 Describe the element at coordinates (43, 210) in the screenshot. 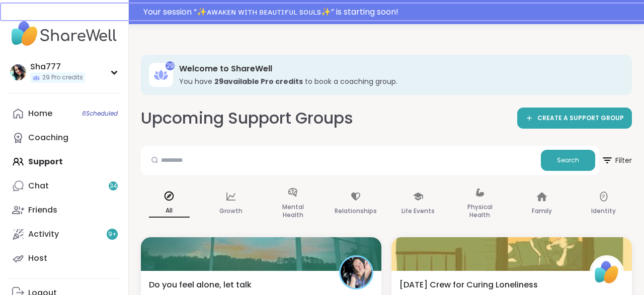

I see `div: Friends` at that location.